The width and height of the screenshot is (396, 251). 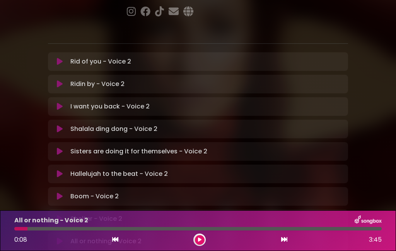 What do you see at coordinates (51, 220) in the screenshot?
I see `p: All or nothing - Voice 2` at bounding box center [51, 220].